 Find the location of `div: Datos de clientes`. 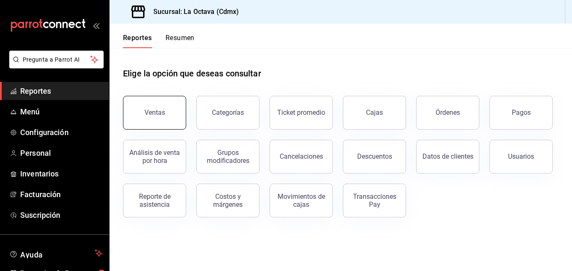

div: Datos de clientes is located at coordinates (448, 156).